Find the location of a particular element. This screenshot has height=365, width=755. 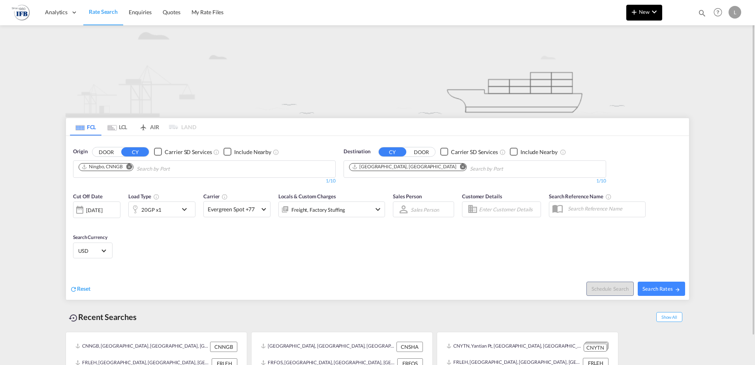

div: CNYTN is located at coordinates (595, 348).